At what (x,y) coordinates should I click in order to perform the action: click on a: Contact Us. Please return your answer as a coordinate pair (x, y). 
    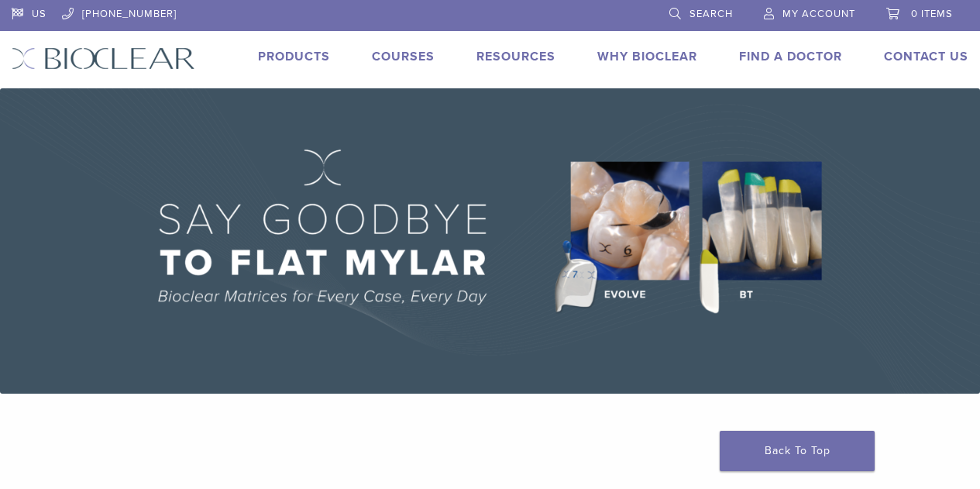
    Looking at the image, I should click on (926, 56).